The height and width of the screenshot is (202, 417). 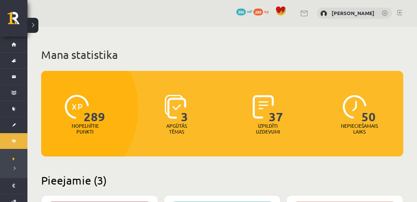 What do you see at coordinates (323, 14) in the screenshot?
I see `img: Anastasija Smirnova` at bounding box center [323, 14].